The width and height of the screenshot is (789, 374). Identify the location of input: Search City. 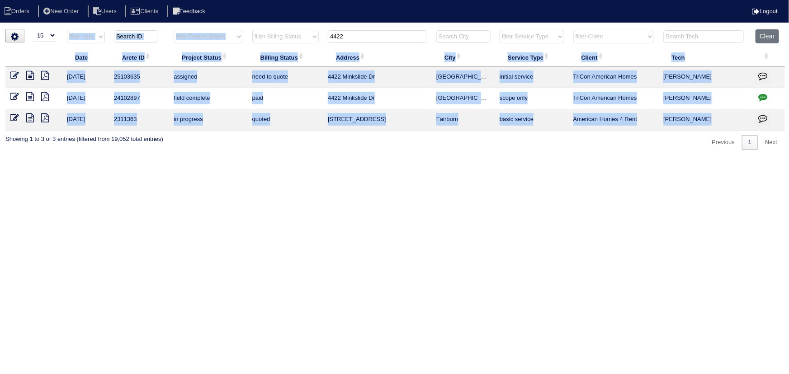
(463, 37).